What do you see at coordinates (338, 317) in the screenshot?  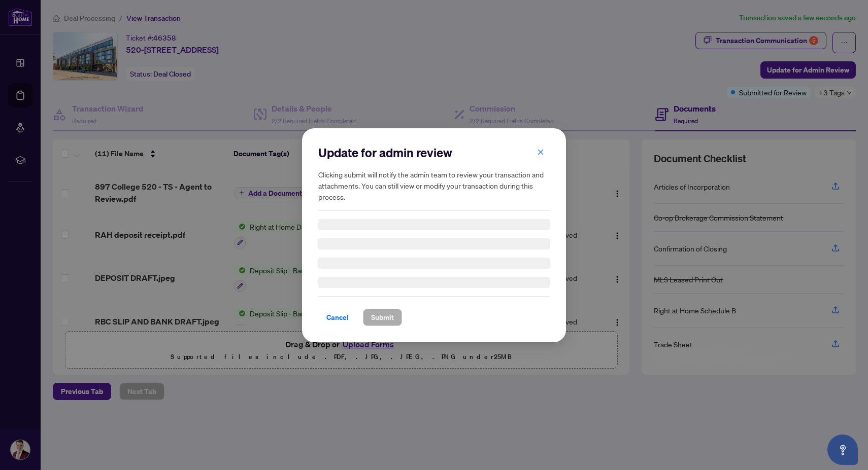 I see `button: Cancel` at bounding box center [338, 317].